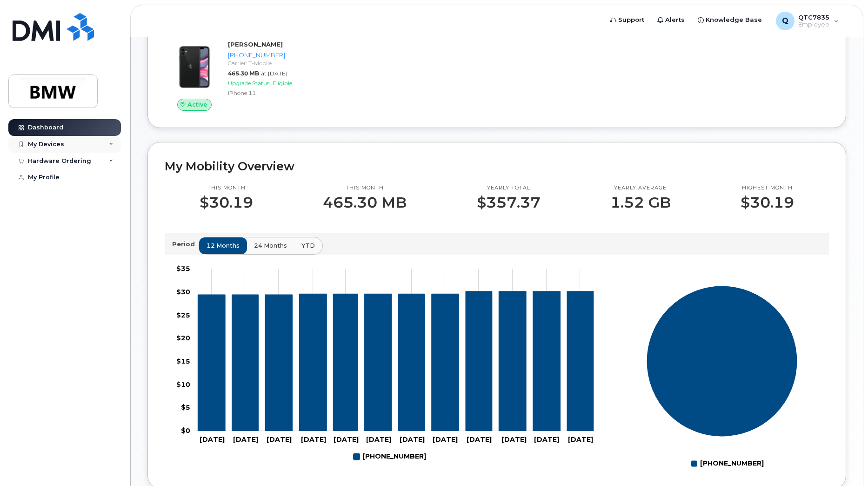 This screenshot has height=486, width=868. I want to click on span: Q, so click(785, 21).